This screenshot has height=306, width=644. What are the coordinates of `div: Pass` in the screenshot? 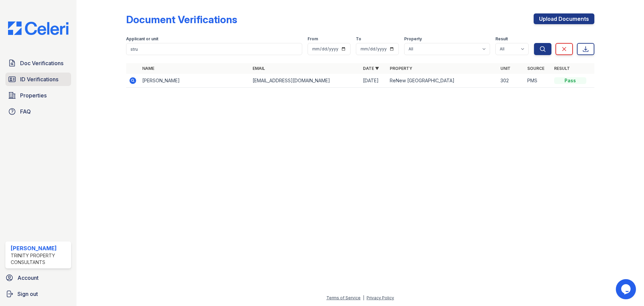 It's located at (570, 80).